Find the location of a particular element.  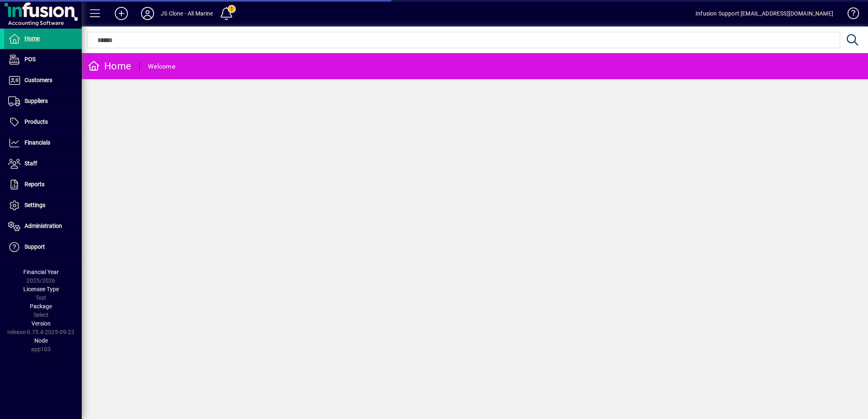

a: Support is located at coordinates (43, 247).